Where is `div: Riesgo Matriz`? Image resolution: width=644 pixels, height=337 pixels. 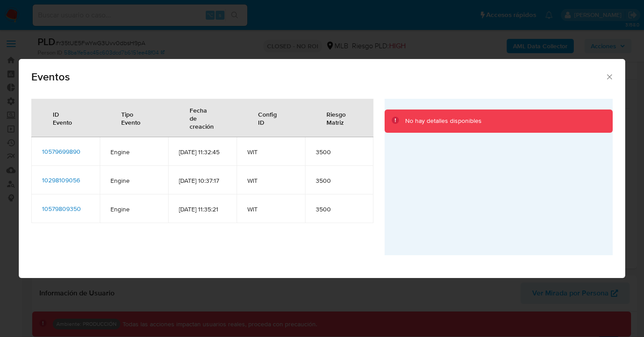
div: Riesgo Matriz is located at coordinates (339, 118).